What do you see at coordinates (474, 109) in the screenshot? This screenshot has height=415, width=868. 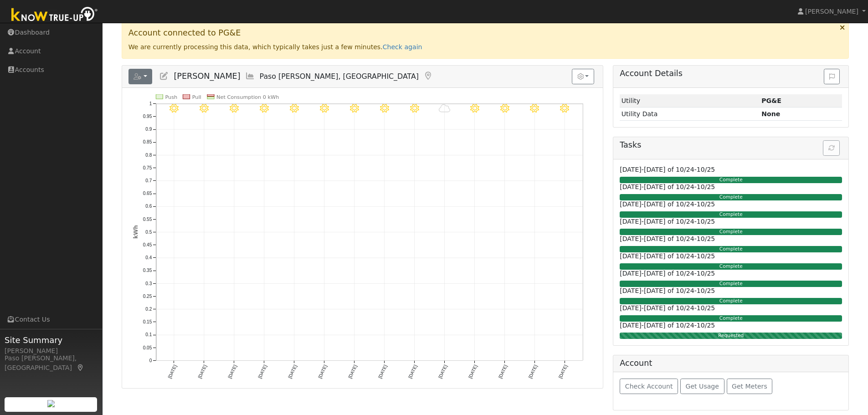 I see `i: 9/30 - MostlyClear` at bounding box center [474, 109].